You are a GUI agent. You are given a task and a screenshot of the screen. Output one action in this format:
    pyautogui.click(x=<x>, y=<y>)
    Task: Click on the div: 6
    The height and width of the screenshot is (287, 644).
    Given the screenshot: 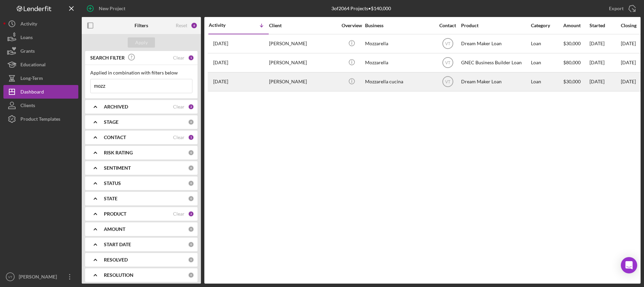 What is the action you would take?
    pyautogui.click(x=194, y=26)
    